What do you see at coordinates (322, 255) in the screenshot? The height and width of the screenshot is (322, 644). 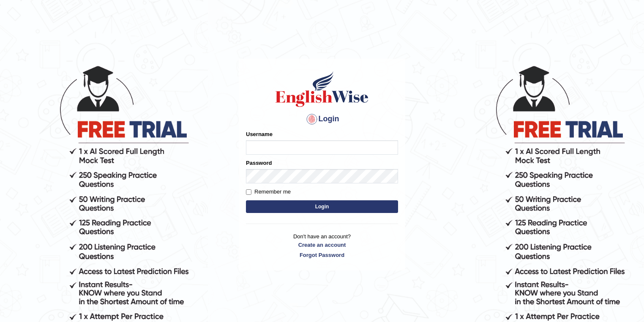 I see `a: Forgot Password` at bounding box center [322, 255].